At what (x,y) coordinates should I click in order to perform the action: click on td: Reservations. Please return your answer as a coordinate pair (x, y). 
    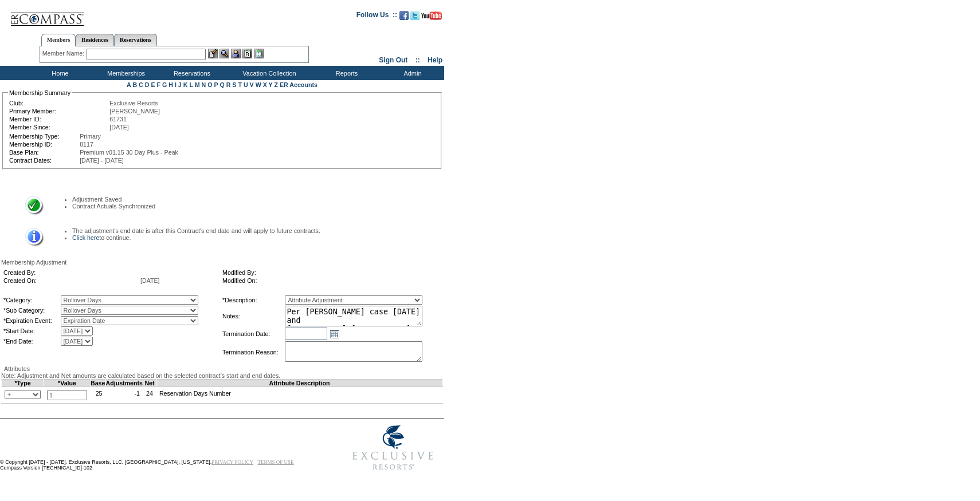
    Looking at the image, I should click on (190, 73).